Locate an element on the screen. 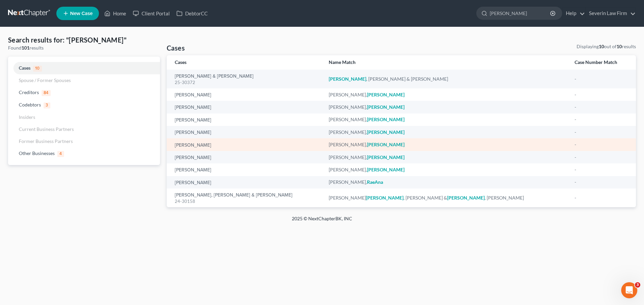 This screenshot has height=305, width=644. span: Spouse / Former Spouses is located at coordinates (44, 80).